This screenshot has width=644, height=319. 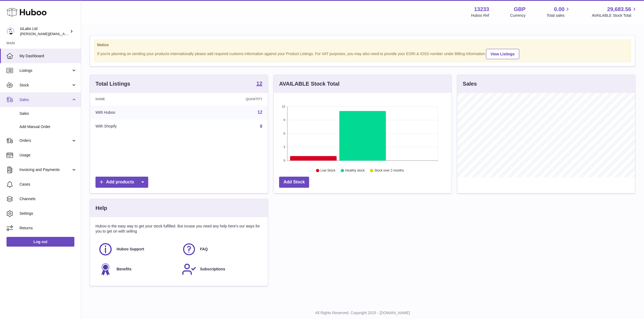 I want to click on p: Huboo is the easy way to get your stock fulfilled. But incase you need any help here's our ways f..., so click(x=179, y=229).